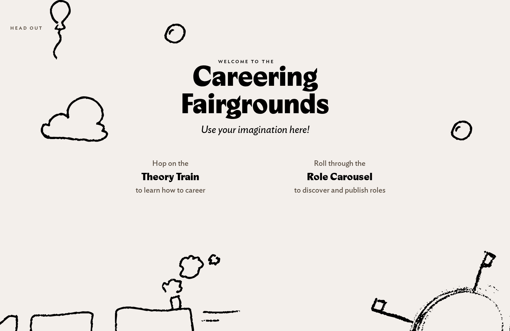 Image resolution: width=510 pixels, height=331 pixels. What do you see at coordinates (26, 28) in the screenshot?
I see `a: Head out` at bounding box center [26, 28].